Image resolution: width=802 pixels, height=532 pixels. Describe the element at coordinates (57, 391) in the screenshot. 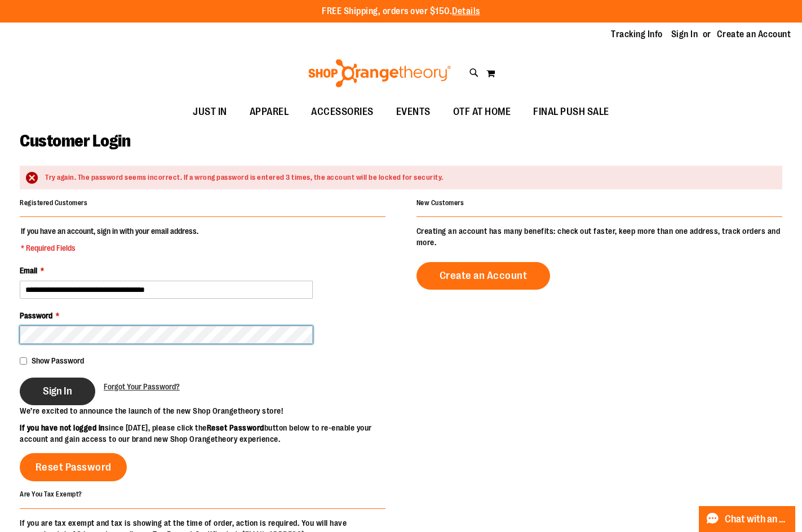

I see `button: Sign In` at that location.